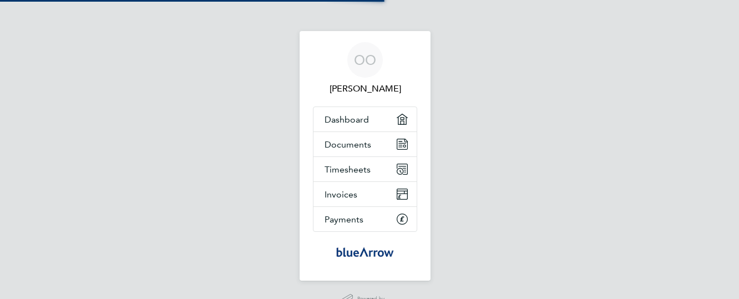 The image size is (739, 299). What do you see at coordinates (365, 119) in the screenshot?
I see `a: Dashboard` at bounding box center [365, 119].